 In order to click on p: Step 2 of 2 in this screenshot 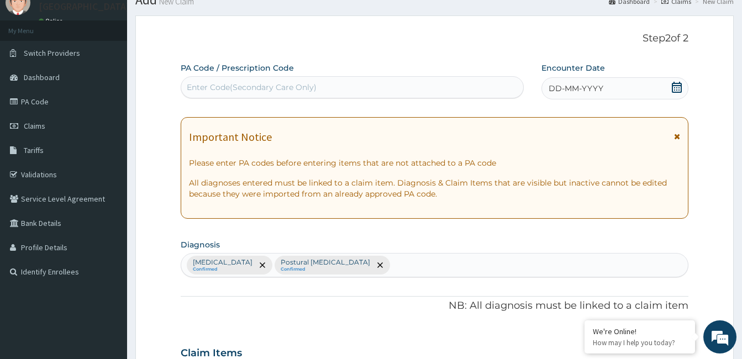, I will do `click(434, 39)`.